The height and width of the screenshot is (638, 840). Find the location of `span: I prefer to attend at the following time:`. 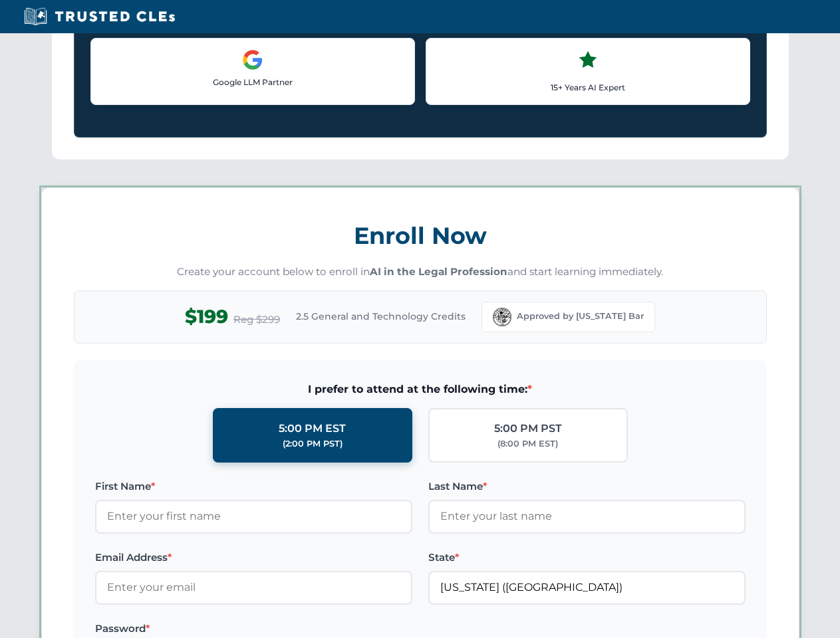

span: I prefer to attend at the following time: is located at coordinates (420, 389).